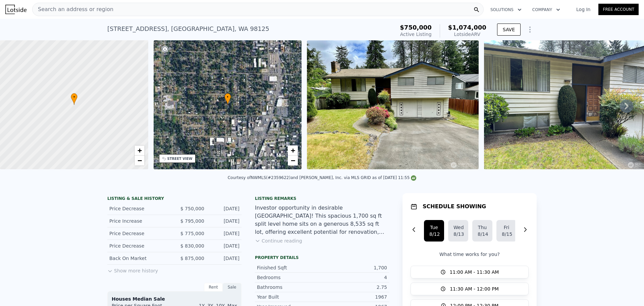 The image size is (644, 306). What do you see at coordinates (583, 10) in the screenshot?
I see `a: Log In` at bounding box center [583, 10].